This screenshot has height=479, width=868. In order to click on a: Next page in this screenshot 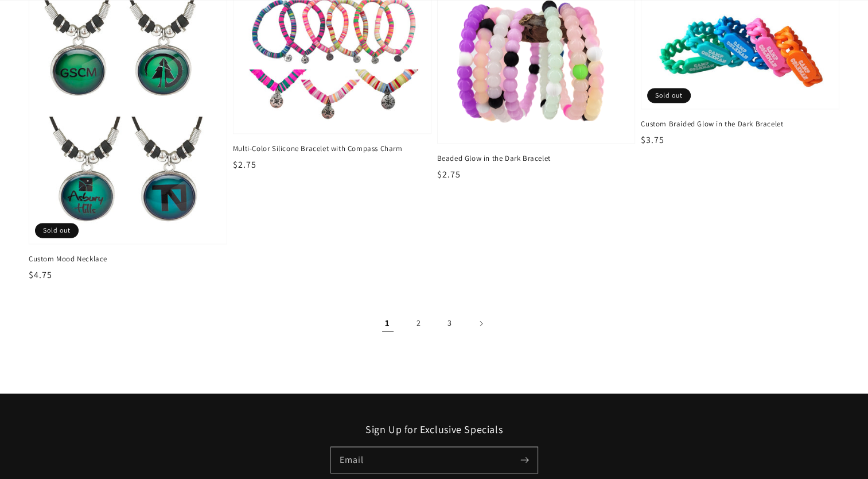, I will do `click(481, 323)`.